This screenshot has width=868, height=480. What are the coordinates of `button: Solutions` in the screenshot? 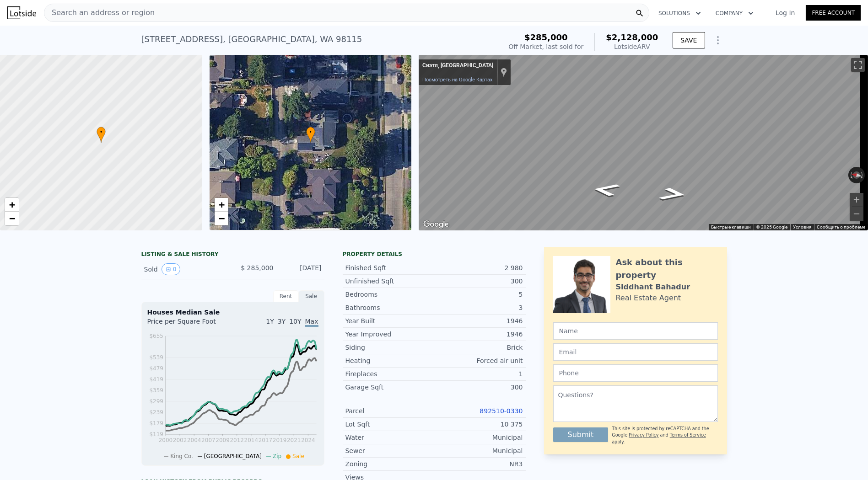 It's located at (680, 14).